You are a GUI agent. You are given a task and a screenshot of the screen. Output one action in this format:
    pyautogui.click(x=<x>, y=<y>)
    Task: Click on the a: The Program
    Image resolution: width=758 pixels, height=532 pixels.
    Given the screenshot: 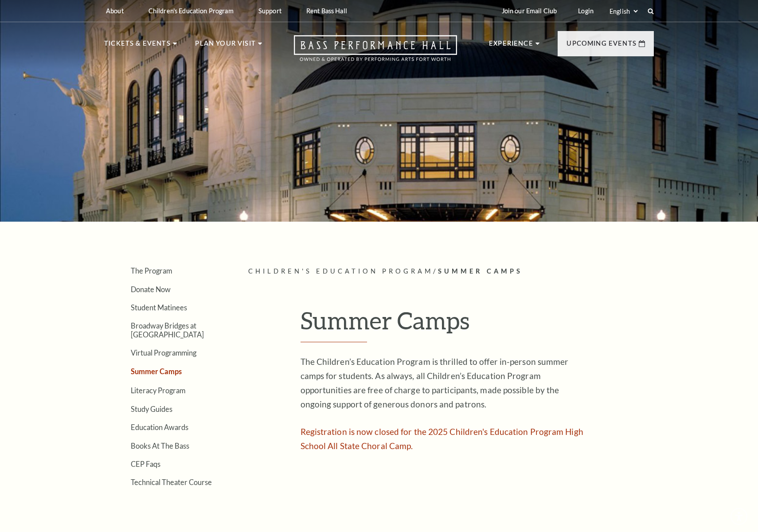 What is the action you would take?
    pyautogui.click(x=151, y=271)
    